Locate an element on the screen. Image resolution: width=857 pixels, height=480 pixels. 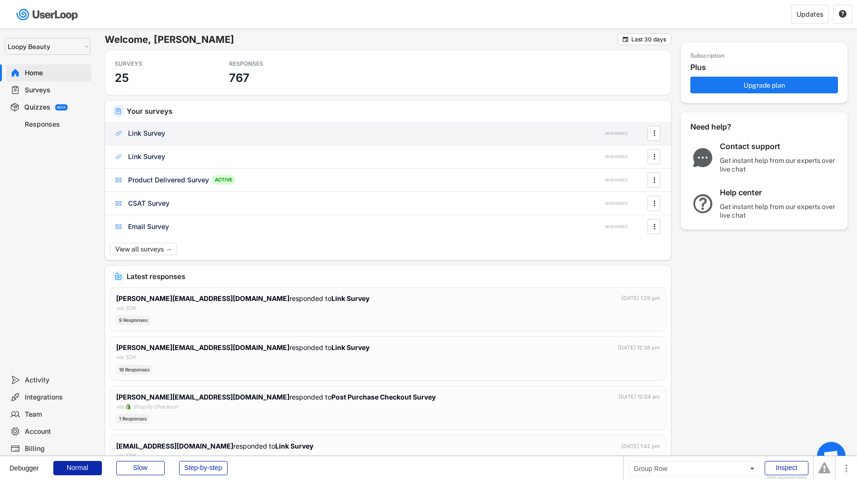
div: Subscription is located at coordinates (707, 56).